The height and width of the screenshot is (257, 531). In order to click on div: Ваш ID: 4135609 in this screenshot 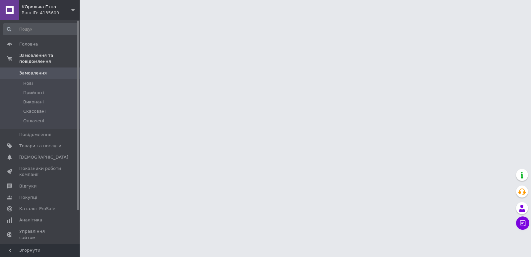, I will do `click(50, 13)`.